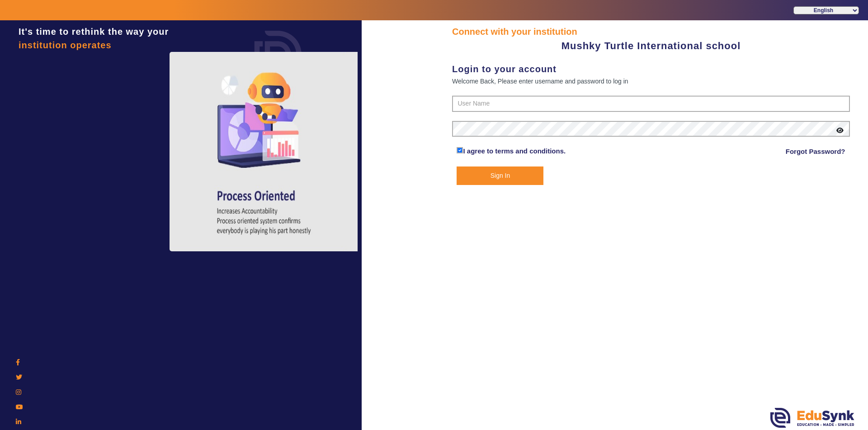 The height and width of the screenshot is (430, 868). I want to click on span: It's time to rethink the way your, so click(94, 32).